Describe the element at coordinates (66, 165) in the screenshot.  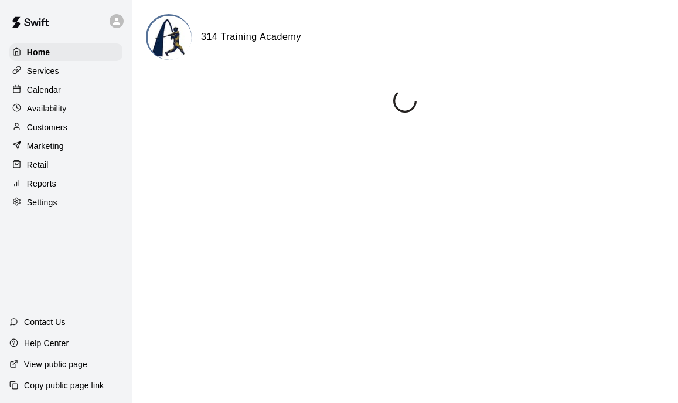
I see `div: Retail` at that location.